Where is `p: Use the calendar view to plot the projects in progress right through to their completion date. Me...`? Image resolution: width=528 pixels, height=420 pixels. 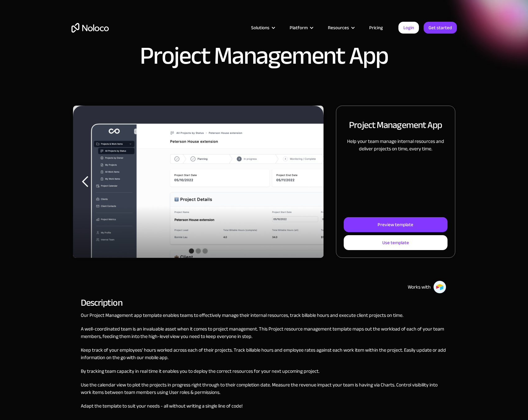
p: Use the calendar view to plot the projects in progress right through to their completion date. Me... is located at coordinates (264, 389).